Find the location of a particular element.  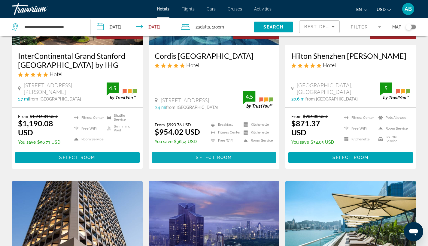

button: Filter is located at coordinates (366, 27).